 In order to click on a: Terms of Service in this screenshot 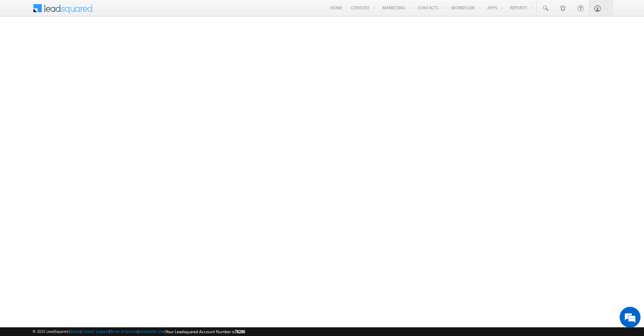, I will do `click(123, 331)`.